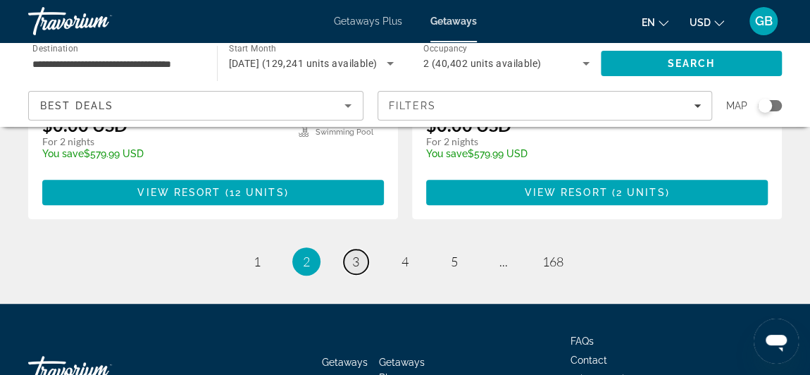 The height and width of the screenshot is (375, 810). I want to click on button: View Resort(2 units), so click(596, 192).